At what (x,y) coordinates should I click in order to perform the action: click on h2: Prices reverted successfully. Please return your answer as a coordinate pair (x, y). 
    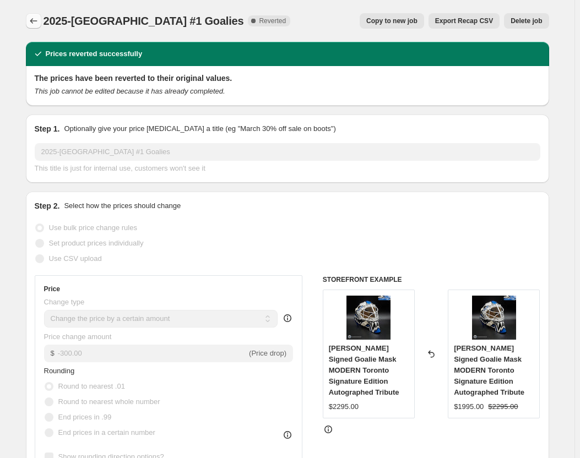
    Looking at the image, I should click on (94, 54).